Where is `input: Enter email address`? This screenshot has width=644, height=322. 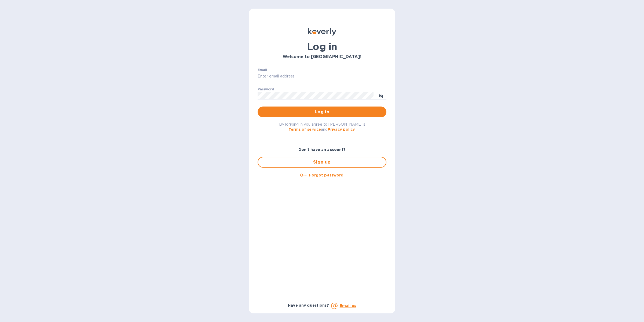 input: Enter email address is located at coordinates (322, 76).